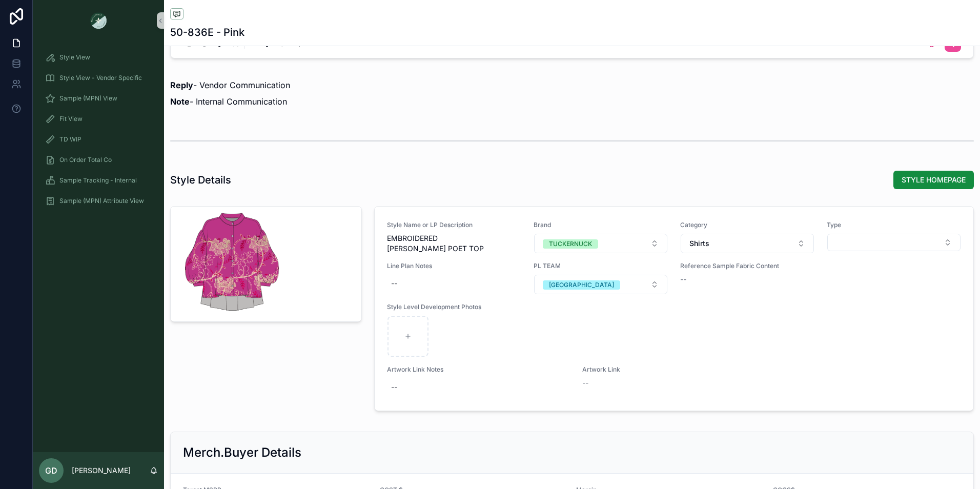 This screenshot has height=489, width=980. Describe the element at coordinates (85, 160) in the screenshot. I see `span: On Order Total Co` at that location.